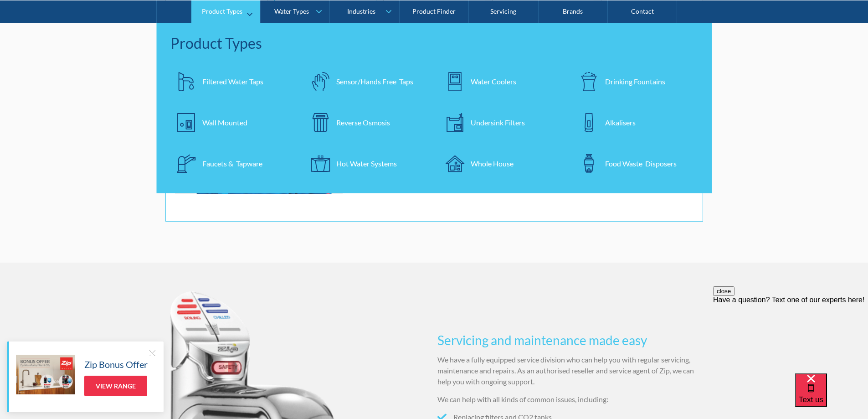 The height and width of the screenshot is (419, 868). Describe the element at coordinates (233, 81) in the screenshot. I see `div: Filtered Water Taps` at that location.